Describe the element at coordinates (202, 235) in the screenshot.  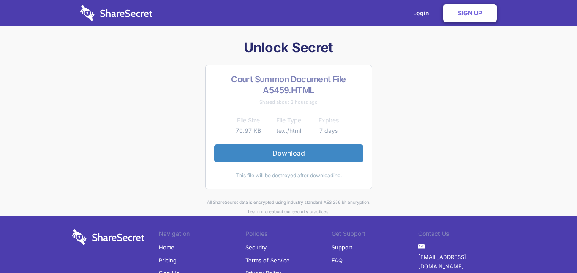
I see `li: Navigation` at that location.